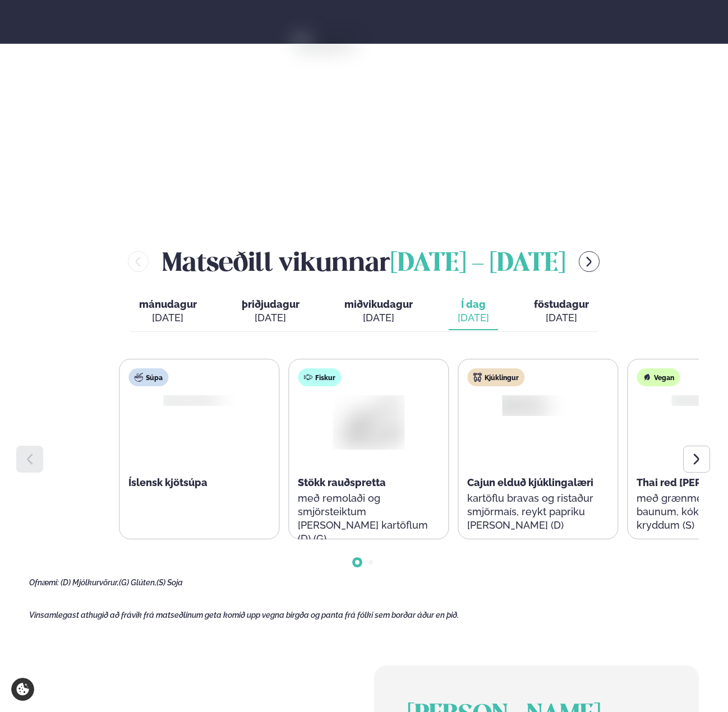  I want to click on img: Soup.png, so click(188, 400).